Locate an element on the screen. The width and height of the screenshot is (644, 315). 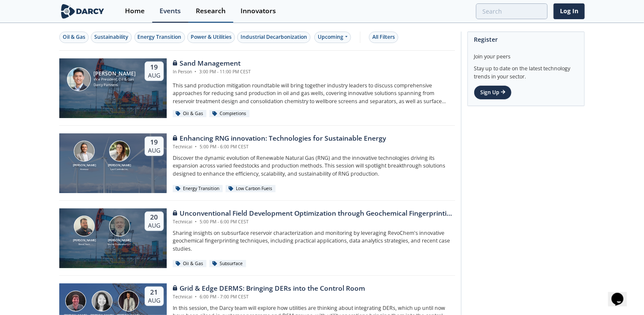
p: This sand production mitigation roundtable will bring together industry leaders to discuss compre... is located at coordinates (314, 93).